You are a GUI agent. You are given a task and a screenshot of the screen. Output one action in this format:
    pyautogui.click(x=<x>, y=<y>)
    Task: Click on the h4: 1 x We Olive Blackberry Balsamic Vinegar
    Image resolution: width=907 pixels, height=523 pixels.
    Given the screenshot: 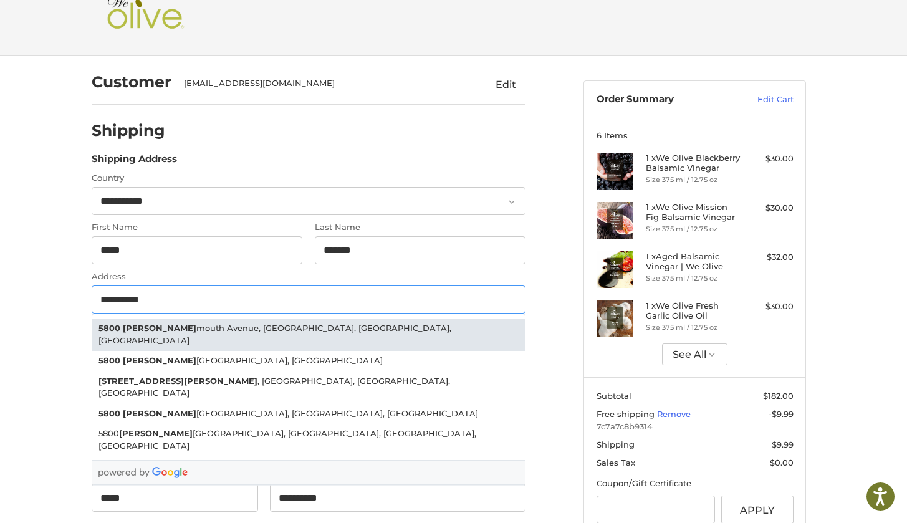 What is the action you would take?
    pyautogui.click(x=693, y=163)
    